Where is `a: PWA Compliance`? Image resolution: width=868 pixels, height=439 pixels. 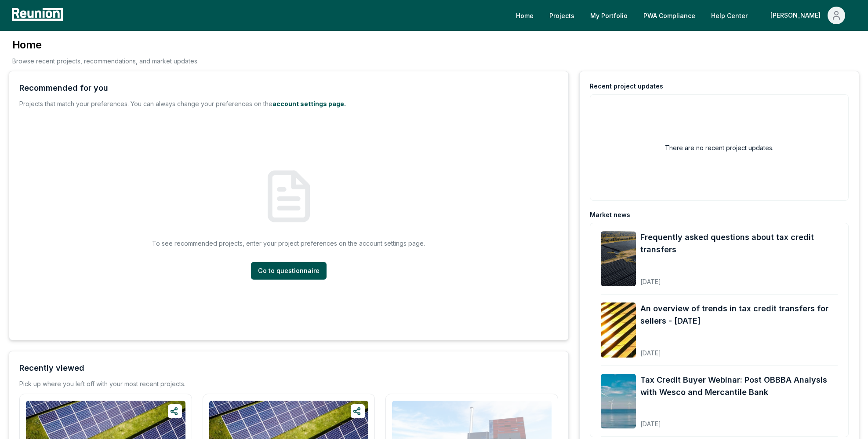 a: PWA Compliance is located at coordinates (670, 16).